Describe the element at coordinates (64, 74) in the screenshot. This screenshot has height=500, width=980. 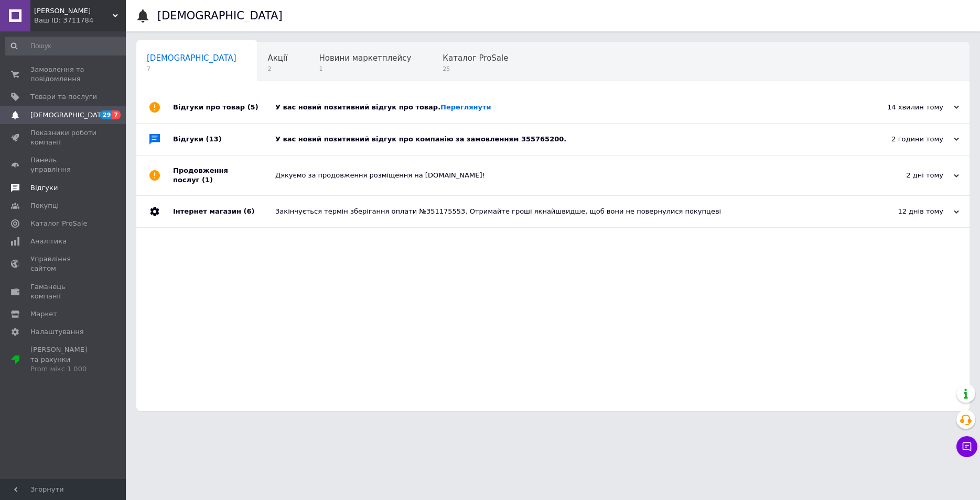
I see `span: Замовлення та повідомлення` at that location.